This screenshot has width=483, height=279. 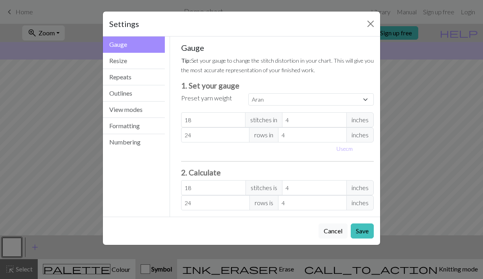 What do you see at coordinates (278, 48) in the screenshot?
I see `h5: Gauge` at bounding box center [278, 48].